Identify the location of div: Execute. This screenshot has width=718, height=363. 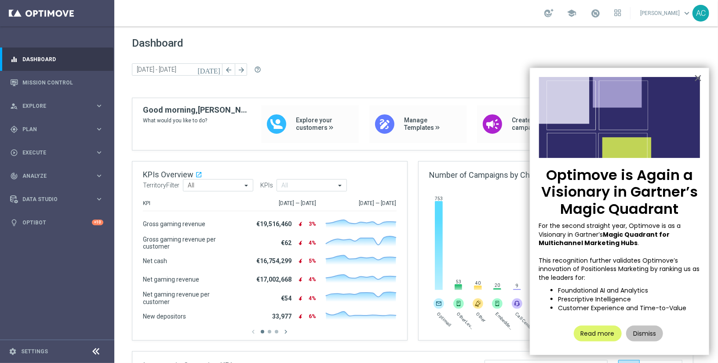
(52, 153).